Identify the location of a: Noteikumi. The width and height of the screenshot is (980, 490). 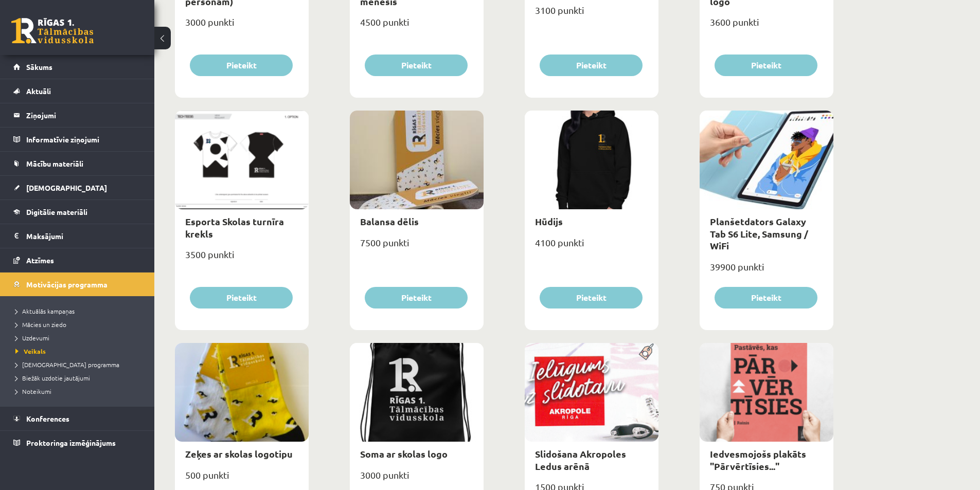
(80, 391).